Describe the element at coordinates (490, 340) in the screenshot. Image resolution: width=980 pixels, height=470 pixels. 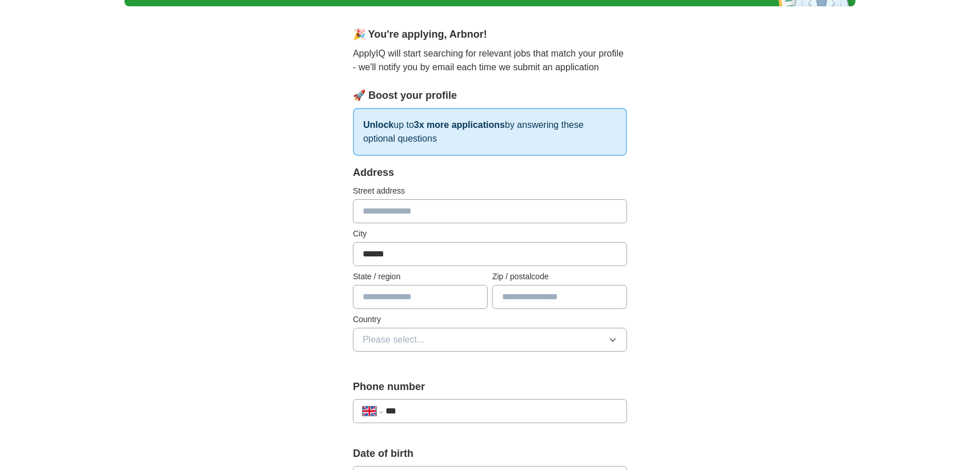
I see `button: Please select...` at that location.